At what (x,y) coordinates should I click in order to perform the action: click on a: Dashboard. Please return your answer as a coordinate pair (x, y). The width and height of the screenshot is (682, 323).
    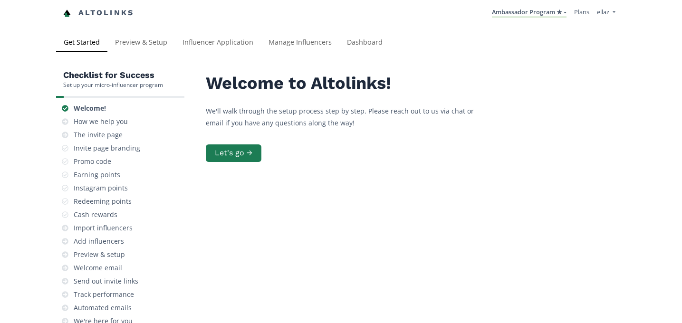
    Looking at the image, I should click on (364, 43).